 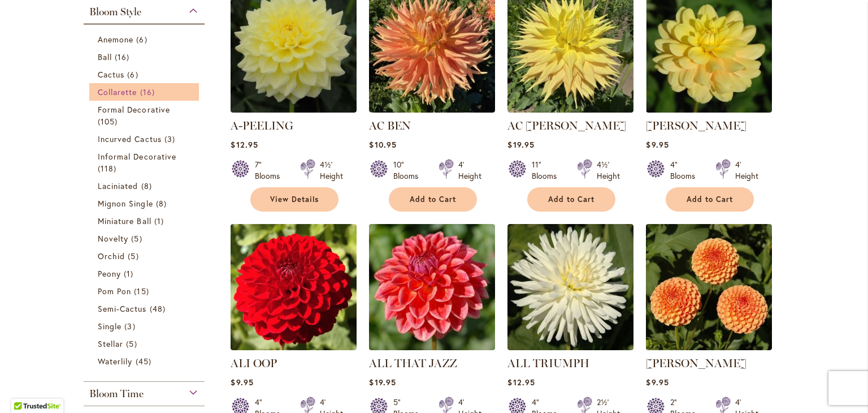 What do you see at coordinates (409, 170) in the screenshot?
I see `div: 10" Blooms` at bounding box center [409, 170].